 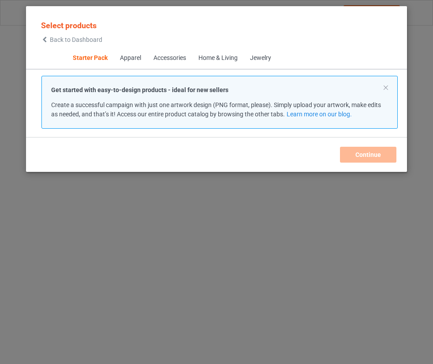 What do you see at coordinates (140, 90) in the screenshot?
I see `strong: Get started with easy-to-design products - ideal for new sellers` at bounding box center [140, 90].